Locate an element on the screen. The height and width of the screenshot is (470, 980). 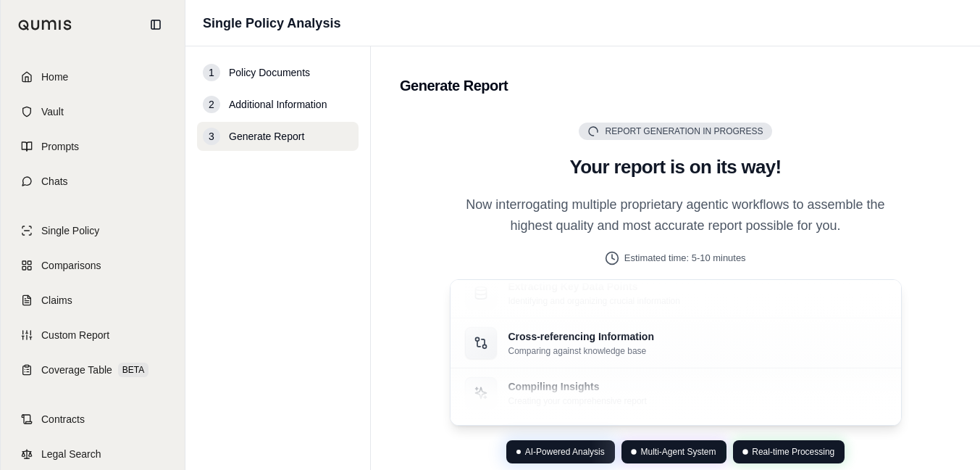
a: Legal Search is located at coordinates (93, 454).